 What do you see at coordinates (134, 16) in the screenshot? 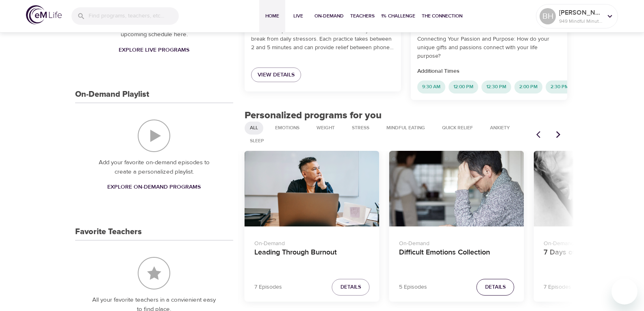
I see `input: Find programs, teachers, etc...` at bounding box center [134, 16].